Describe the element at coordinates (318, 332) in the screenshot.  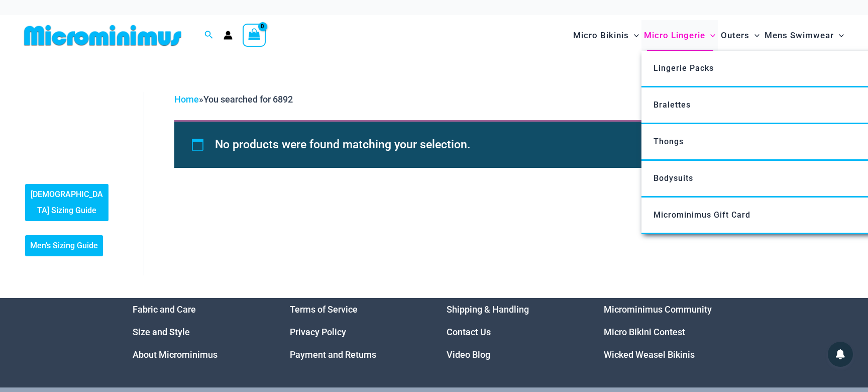
I see `a: Privacy Policy` at that location.